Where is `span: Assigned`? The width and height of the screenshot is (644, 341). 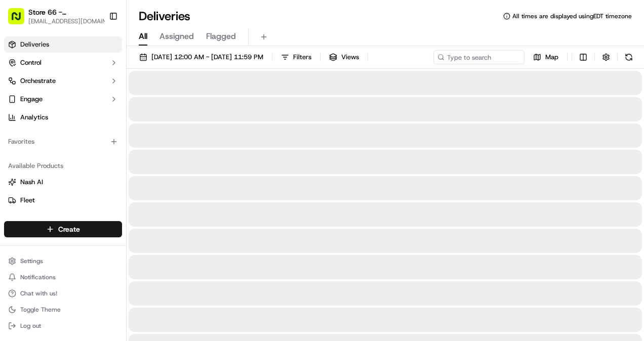 span: Assigned is located at coordinates (177, 36).